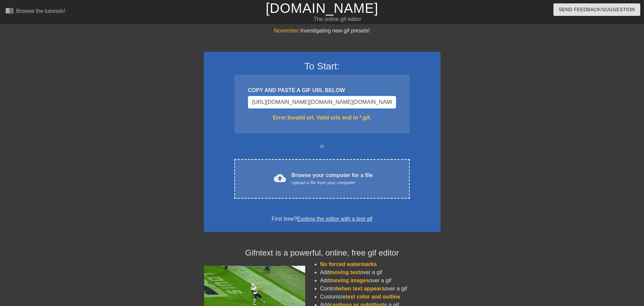 The height and width of the screenshot is (306, 644). I want to click on span: November:, so click(287, 31).